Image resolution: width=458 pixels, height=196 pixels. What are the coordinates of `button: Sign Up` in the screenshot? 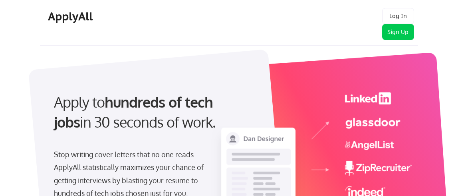 It's located at (398, 32).